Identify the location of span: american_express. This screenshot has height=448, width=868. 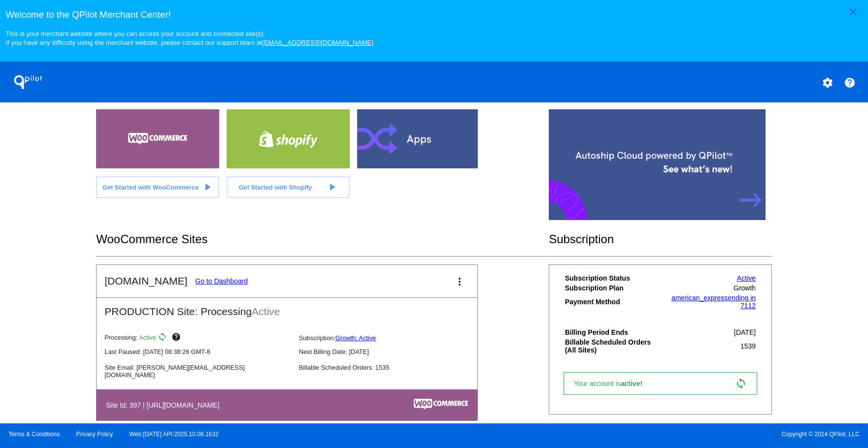
(700, 298).